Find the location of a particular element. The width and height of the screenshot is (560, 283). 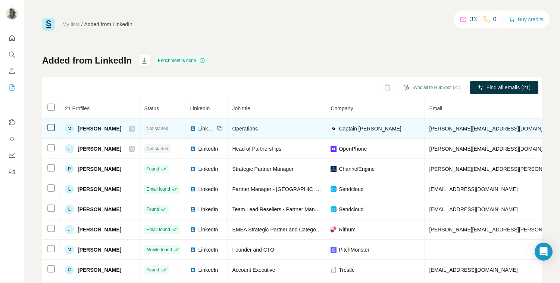

div: Enrichment is done is located at coordinates (181, 60).